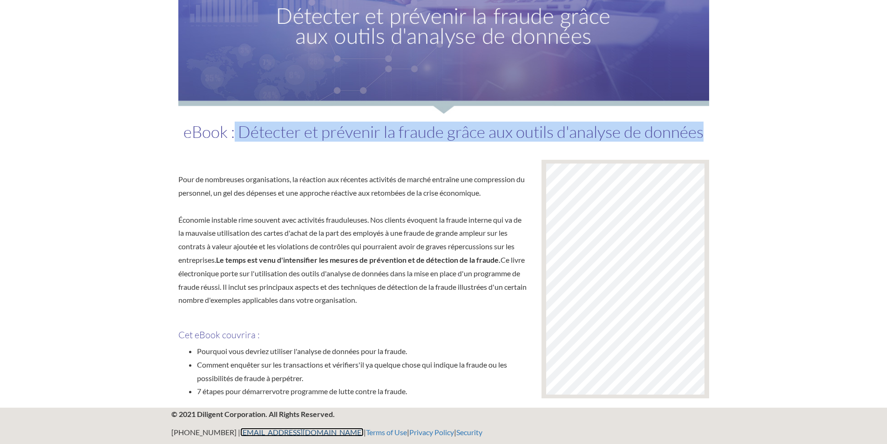 This screenshot has width=887, height=444. I want to click on li: Comment enquêter sur les transactions et v s'il ya quelque chose qui indique la fraude ou les pos..., so click(362, 372).